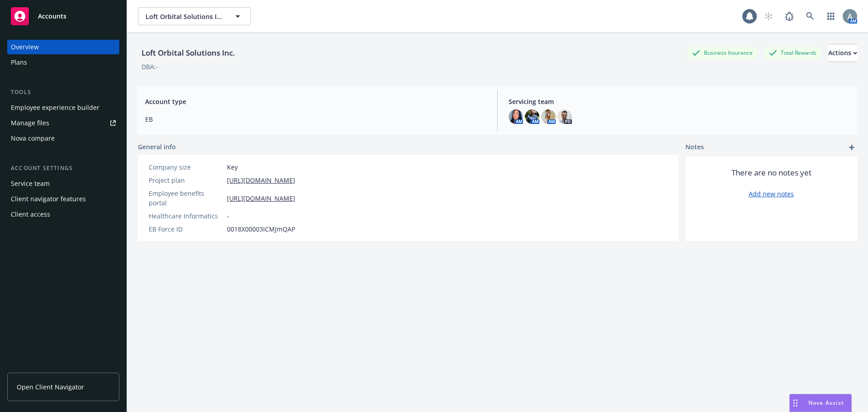 This screenshot has height=412, width=868. Describe the element at coordinates (63, 138) in the screenshot. I see `a: Nova compare` at that location.